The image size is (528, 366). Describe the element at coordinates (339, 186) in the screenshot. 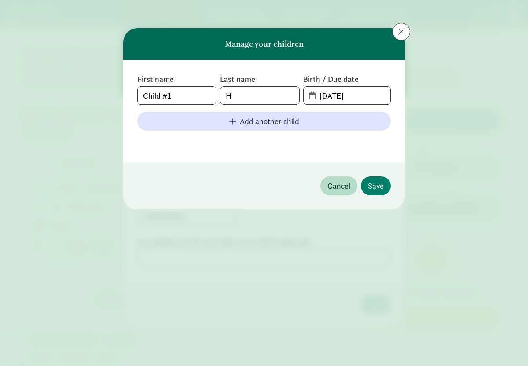

I see `button: Cancel` at that location.